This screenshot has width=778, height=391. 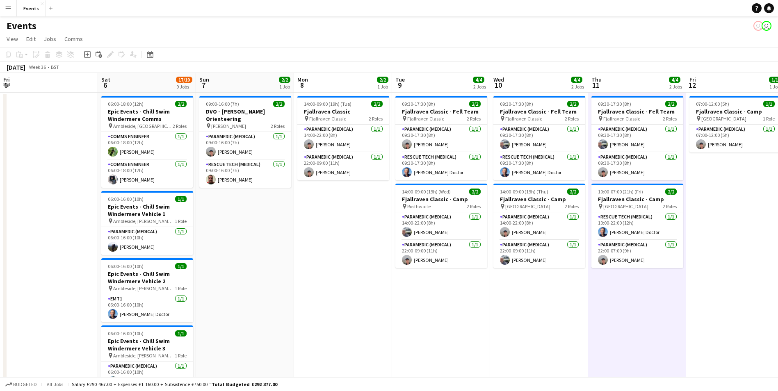 What do you see at coordinates (675, 80) in the screenshot?
I see `span: 4/4` at bounding box center [675, 80].